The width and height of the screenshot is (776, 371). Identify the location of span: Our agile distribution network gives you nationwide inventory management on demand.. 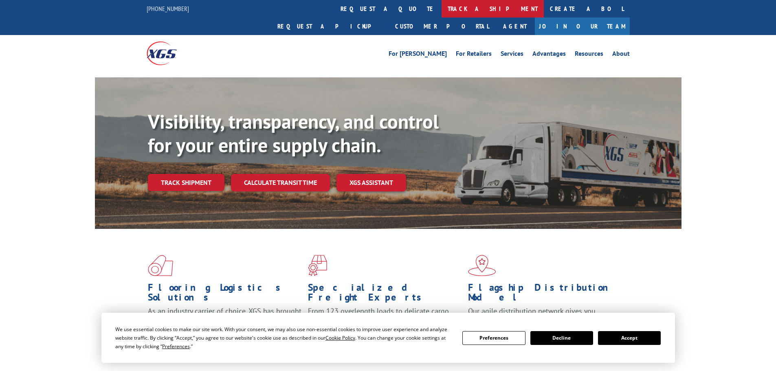
(543, 316).